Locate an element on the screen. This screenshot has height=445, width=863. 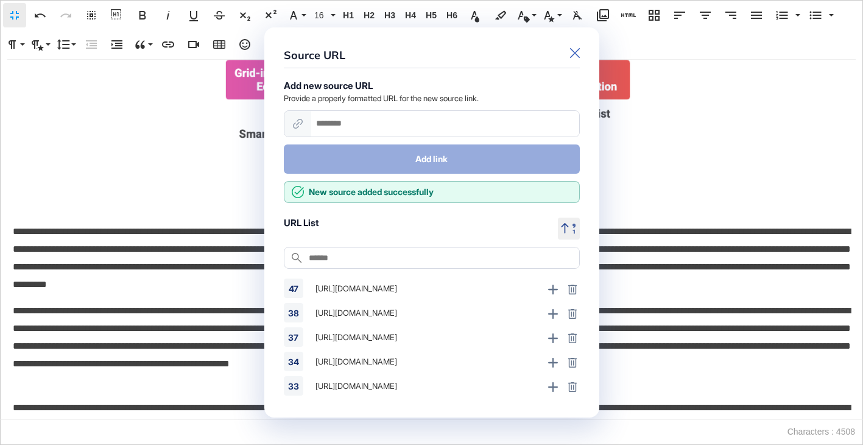
div: URL List is located at coordinates (301, 223).